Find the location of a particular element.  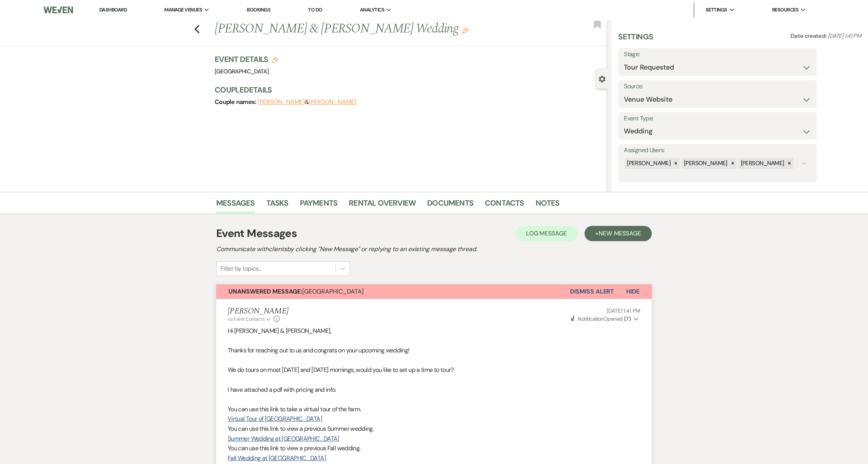

img: Weven Logo is located at coordinates (58, 10).